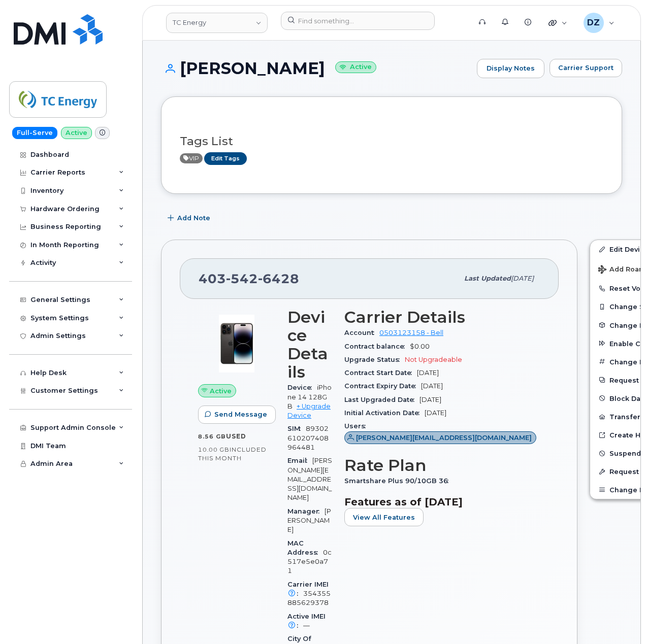  What do you see at coordinates (241, 414) in the screenshot?
I see `span: Send Message` at bounding box center [241, 414].